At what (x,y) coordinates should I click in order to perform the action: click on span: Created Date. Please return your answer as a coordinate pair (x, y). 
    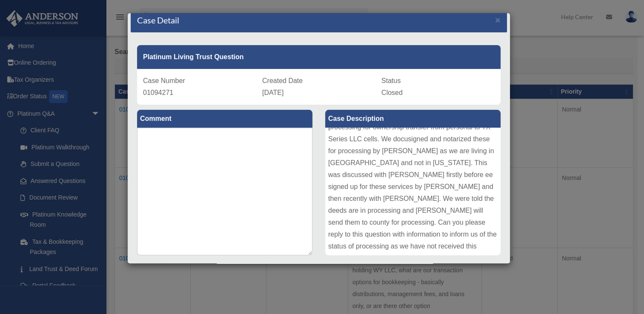
    Looking at the image, I should click on (282, 80).